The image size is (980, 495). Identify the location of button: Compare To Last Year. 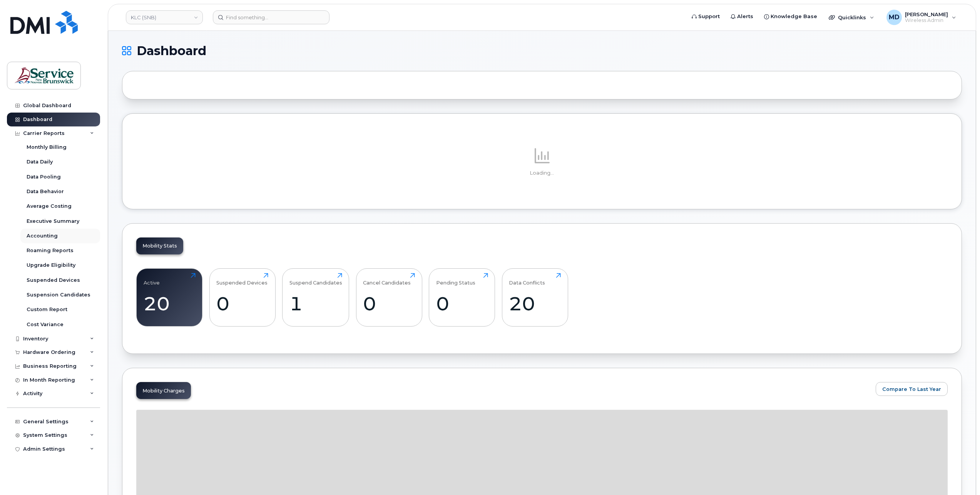
(912, 389).